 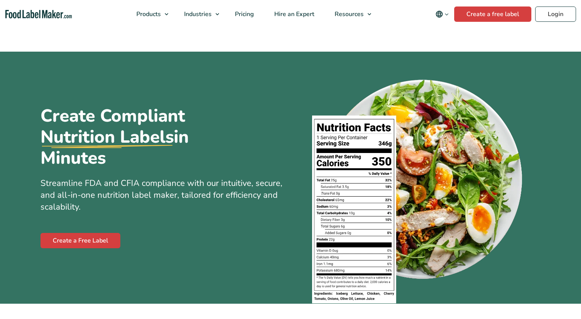 What do you see at coordinates (294, 14) in the screenshot?
I see `span: Hire an Expert` at bounding box center [294, 14].